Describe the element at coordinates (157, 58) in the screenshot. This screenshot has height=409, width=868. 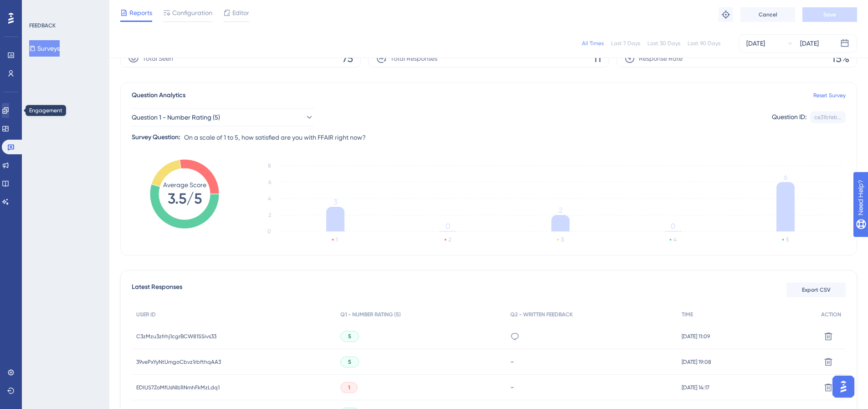
I see `span: Total Seen` at that location.